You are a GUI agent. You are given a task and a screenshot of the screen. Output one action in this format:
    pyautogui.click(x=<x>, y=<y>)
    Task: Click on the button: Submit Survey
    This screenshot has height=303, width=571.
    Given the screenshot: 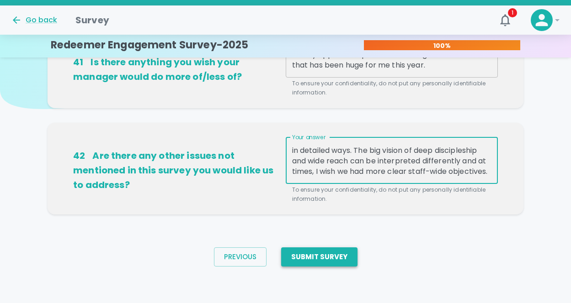 What is the action you would take?
    pyautogui.click(x=319, y=257)
    